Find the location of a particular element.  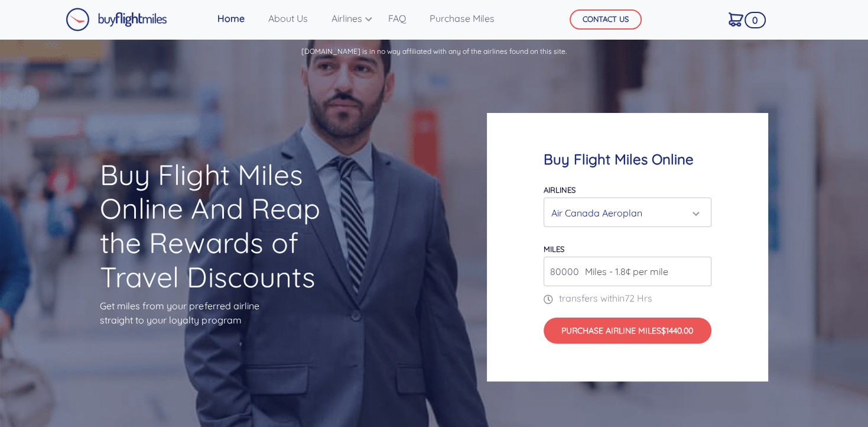

button: CONTACT US is located at coordinates (606, 20).